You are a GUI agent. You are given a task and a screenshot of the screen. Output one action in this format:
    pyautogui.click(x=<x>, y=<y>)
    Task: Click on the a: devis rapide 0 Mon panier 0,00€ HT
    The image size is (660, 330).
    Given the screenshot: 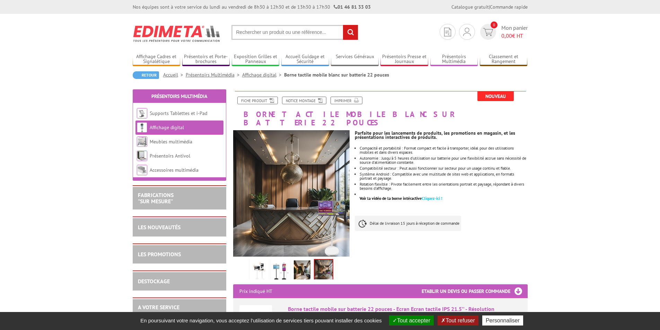 What is the action you would take?
    pyautogui.click(x=503, y=32)
    